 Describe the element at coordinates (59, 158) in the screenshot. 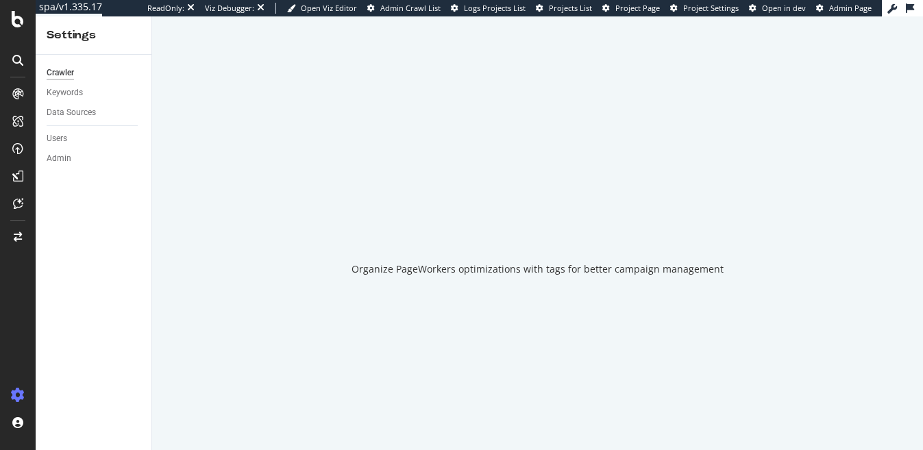

I see `div: Admin` at that location.